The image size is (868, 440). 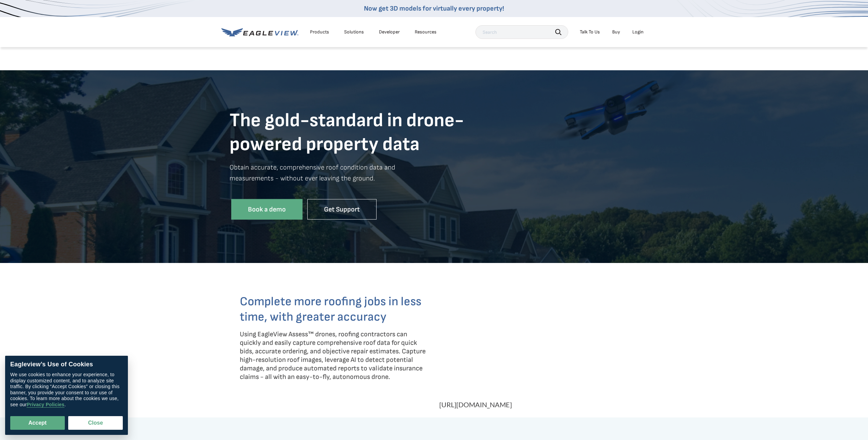 What do you see at coordinates (46, 404) in the screenshot?
I see `a: Privacy Policies` at bounding box center [46, 404].